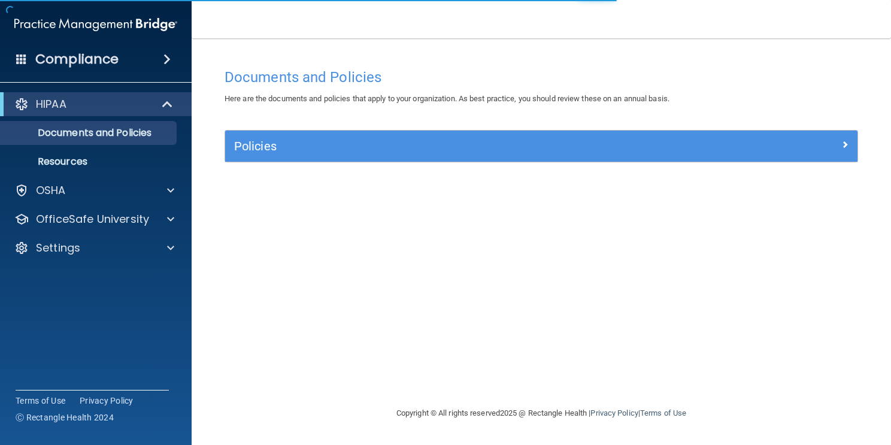 The height and width of the screenshot is (445, 891). Describe the element at coordinates (92, 219) in the screenshot. I see `p: OfficeSafe University` at that location.